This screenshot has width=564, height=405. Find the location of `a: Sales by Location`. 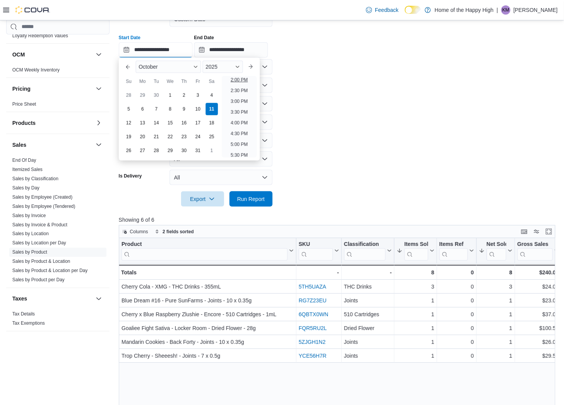

a: Sales by Location is located at coordinates (30, 234).